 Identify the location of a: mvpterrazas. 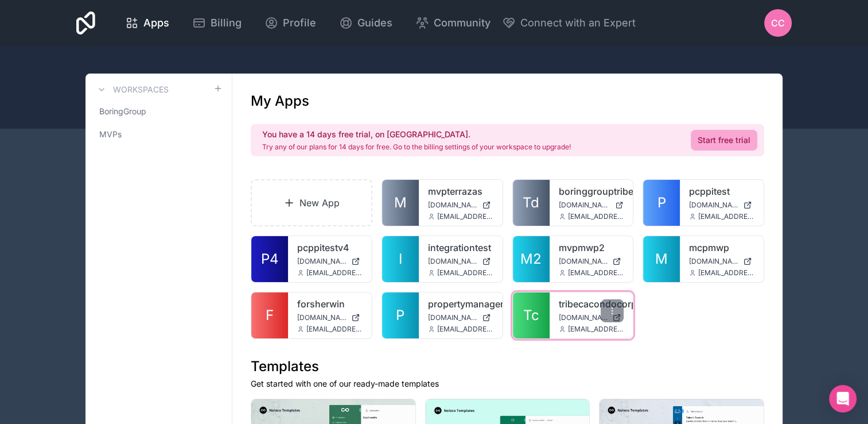
(461, 191).